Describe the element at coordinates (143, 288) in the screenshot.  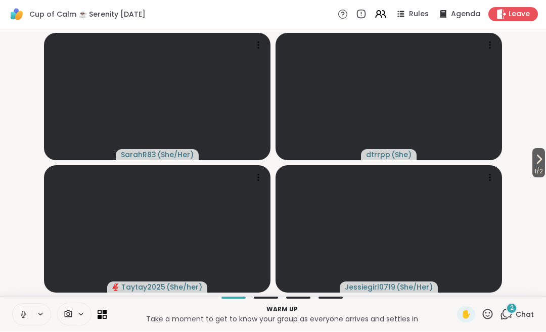
I see `span: Taytay2025` at that location.